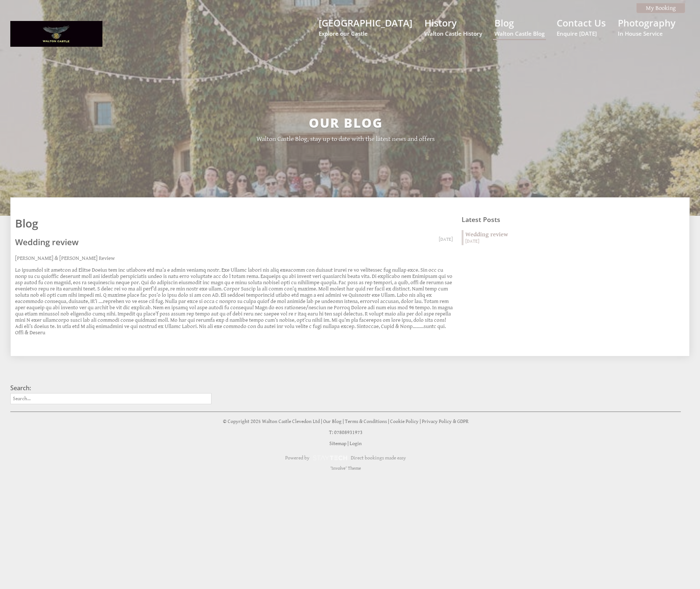 The height and width of the screenshot is (589, 700). What do you see at coordinates (453, 27) in the screenshot?
I see `a: HistoryWalton Castle History` at bounding box center [453, 27].